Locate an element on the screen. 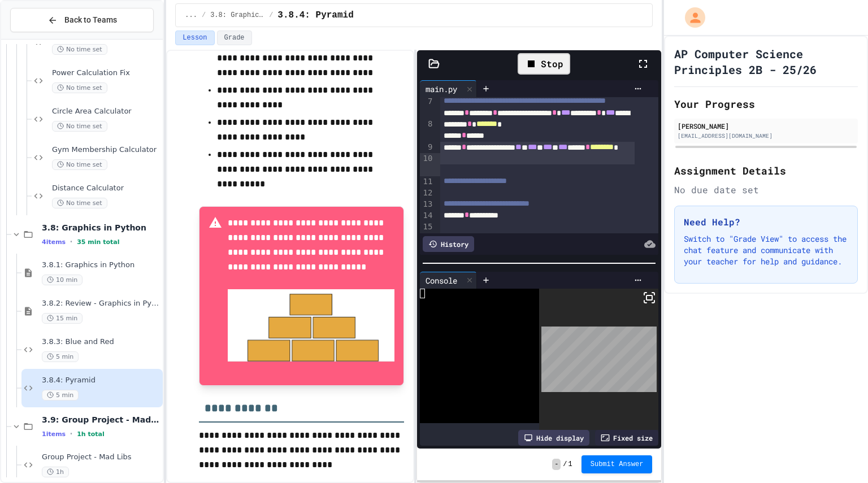 This screenshot has width=868, height=483. span: 1h total is located at coordinates (90, 434).